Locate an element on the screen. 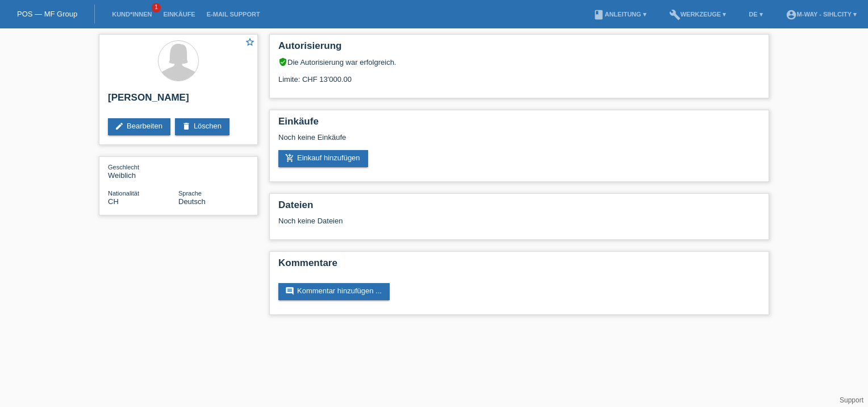 The width and height of the screenshot is (868, 407). a: editBearbeiten is located at coordinates (139, 127).